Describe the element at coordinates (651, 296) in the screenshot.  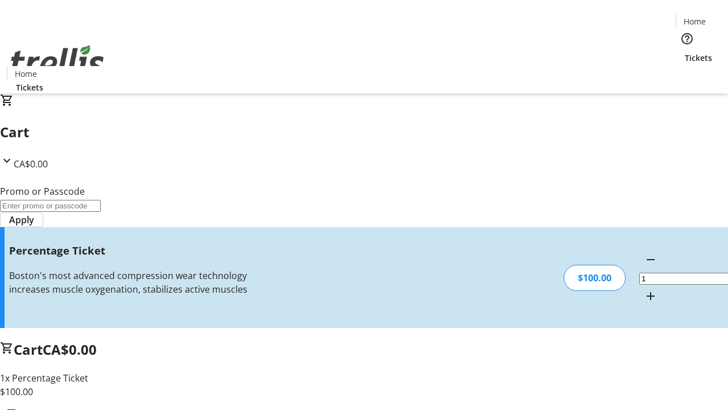
I see `button: Increment by one` at that location.